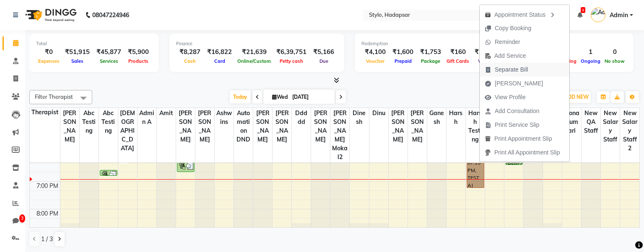 The width and height of the screenshot is (644, 252). Describe the element at coordinates (224, 118) in the screenshot. I see `span: ashwins` at that location.